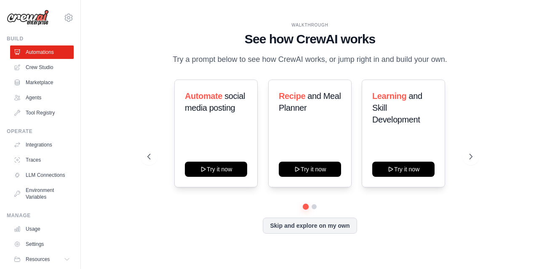  What do you see at coordinates (28, 18) in the screenshot?
I see `img: Logo` at bounding box center [28, 18].